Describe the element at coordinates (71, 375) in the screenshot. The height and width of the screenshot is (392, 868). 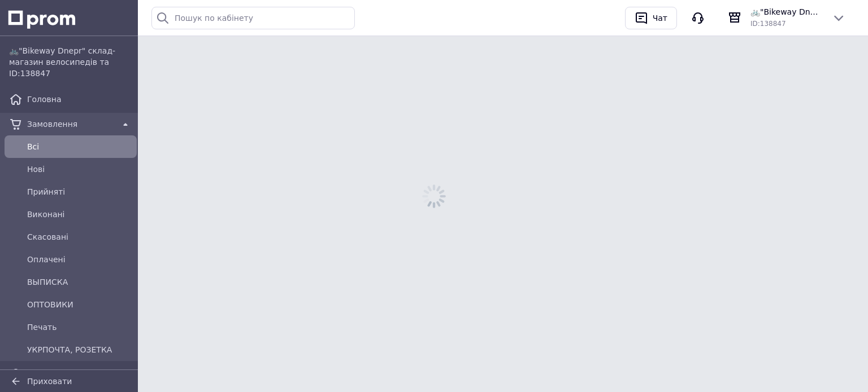
I see `span: Товари та послуги` at that location.